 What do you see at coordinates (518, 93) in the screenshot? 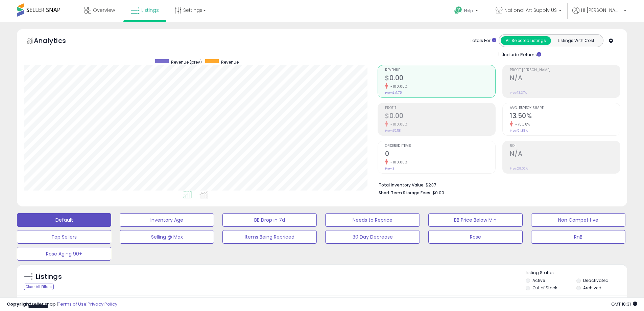
I see `small: Prev: 13.37%` at bounding box center [518, 93].